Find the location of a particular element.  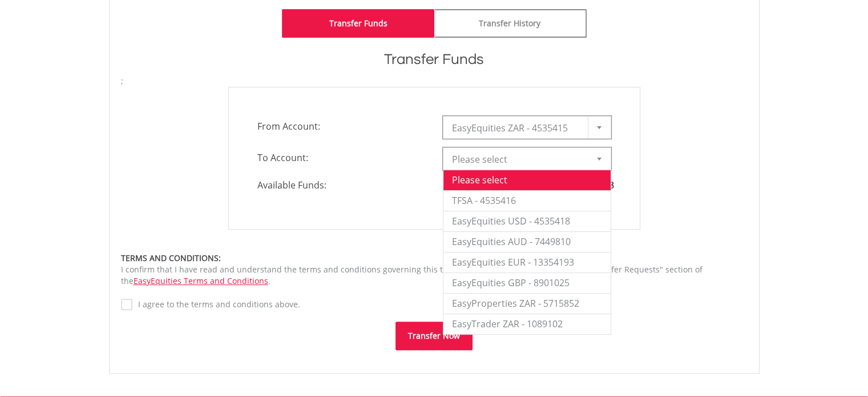

span: To Account: is located at coordinates (341, 157).